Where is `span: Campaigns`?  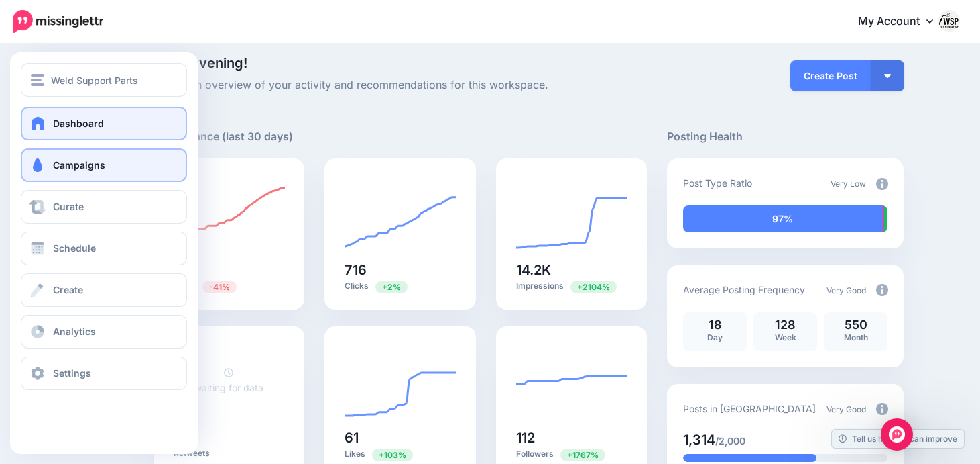 span: Campaigns is located at coordinates (79, 164).